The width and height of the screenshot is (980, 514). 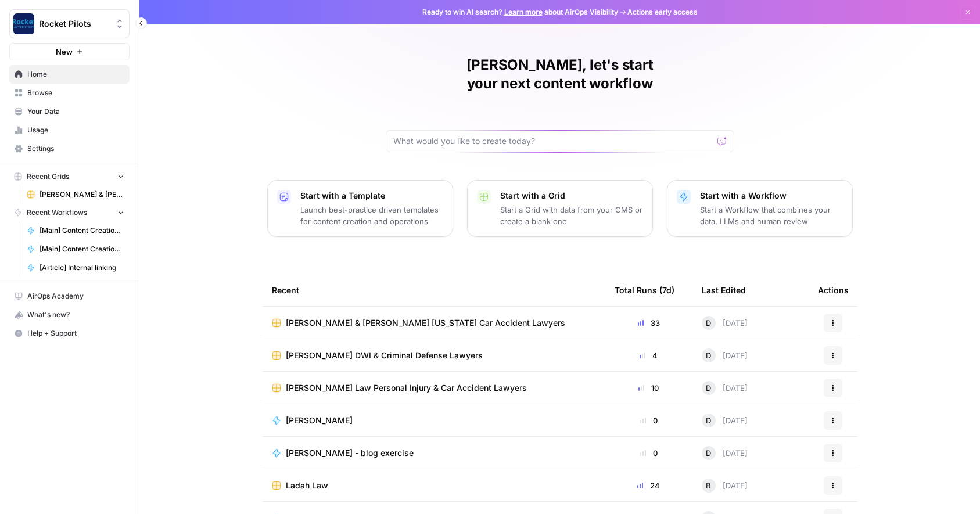 I want to click on div: 33, so click(x=649, y=323).